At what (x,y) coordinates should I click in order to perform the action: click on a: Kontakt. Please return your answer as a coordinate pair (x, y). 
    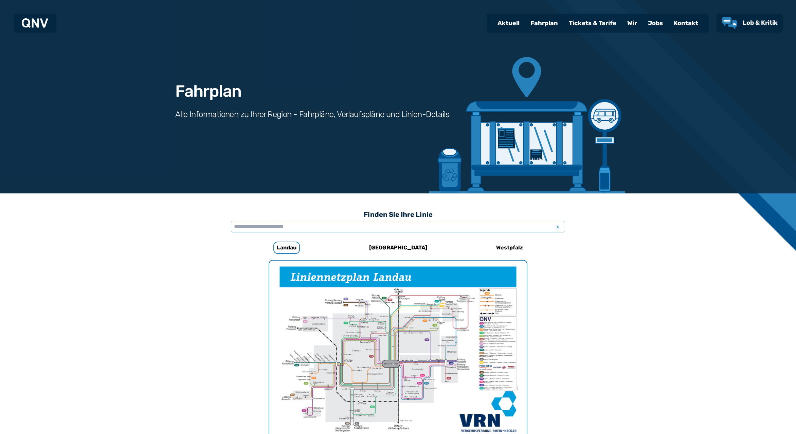
    Looking at the image, I should click on (686, 23).